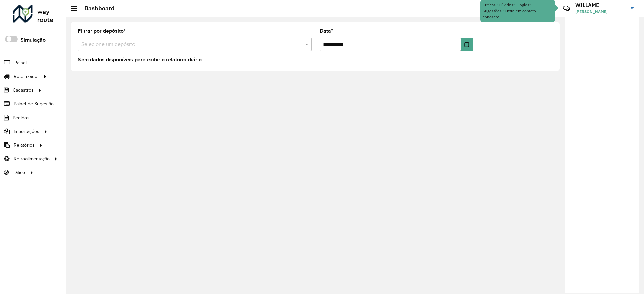 The image size is (644, 294). I want to click on span: Cadastros, so click(23, 90).